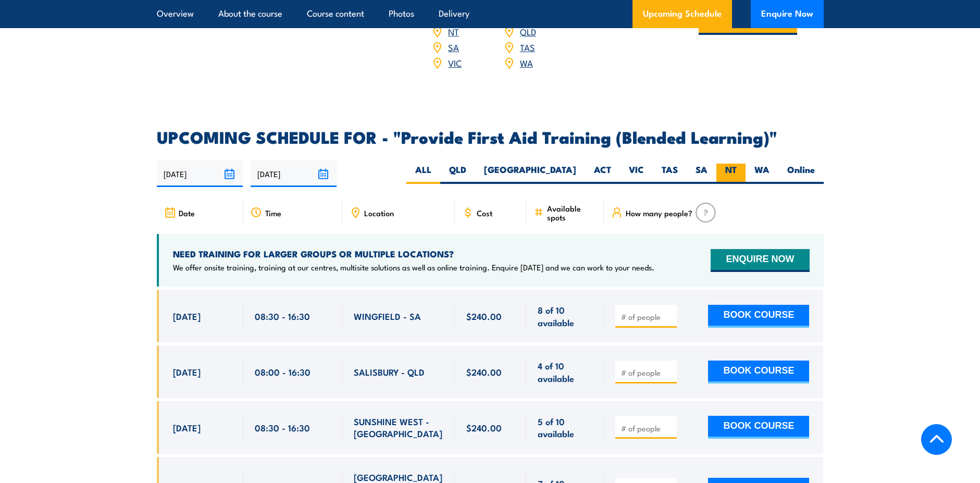 The width and height of the screenshot is (980, 483). Describe the element at coordinates (414, 254) in the screenshot. I see `h4: NEED TRAINING FOR LARGER GROUPS OR MULTIPLE LOCATIONS?` at that location.